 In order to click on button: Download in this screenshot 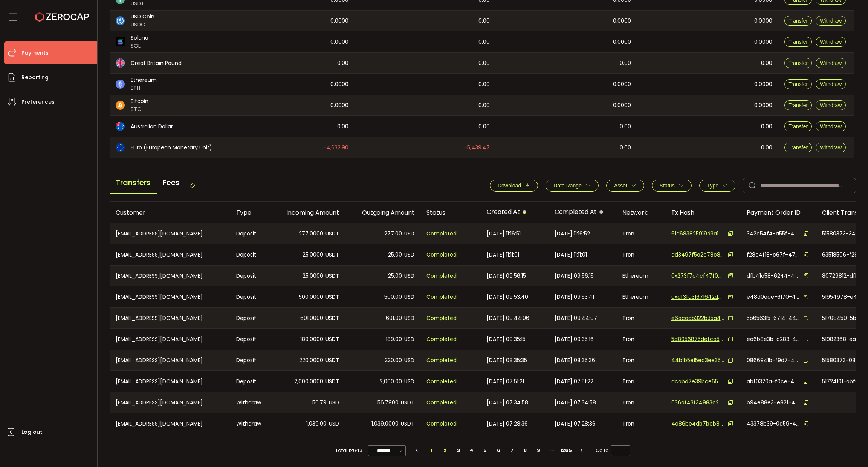, I will do `click(514, 186)`.